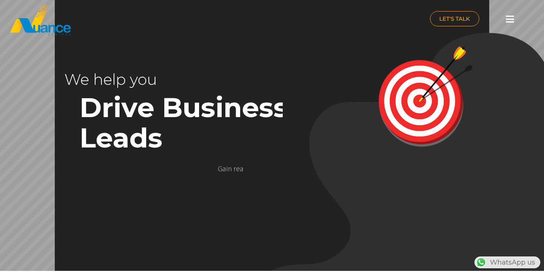 The height and width of the screenshot is (272, 544). I want to click on div: e, so click(238, 168).